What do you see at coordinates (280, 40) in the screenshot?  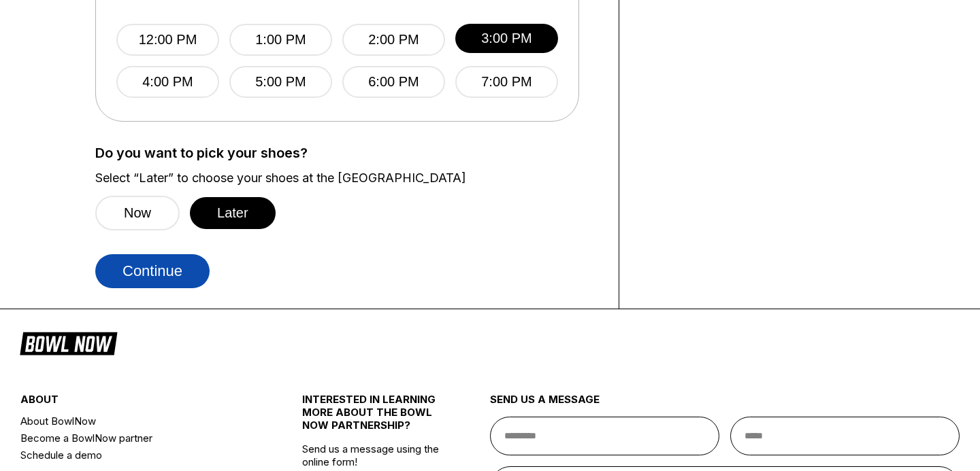 I see `button: 1:00 PM` at bounding box center [280, 40].